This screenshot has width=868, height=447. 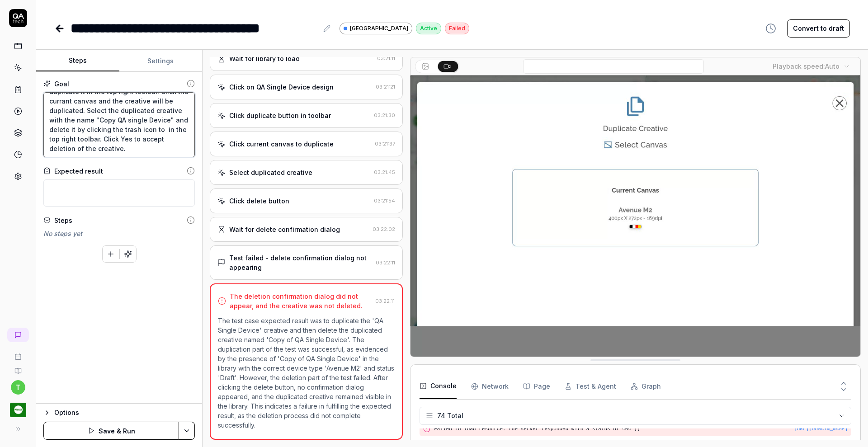 I want to click on button: Test & Agent, so click(x=591, y=387).